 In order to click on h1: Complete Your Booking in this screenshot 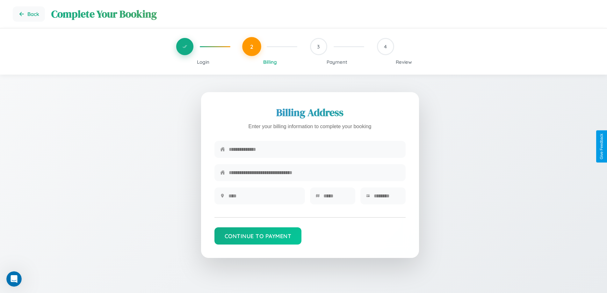, I will do `click(323, 14)`.